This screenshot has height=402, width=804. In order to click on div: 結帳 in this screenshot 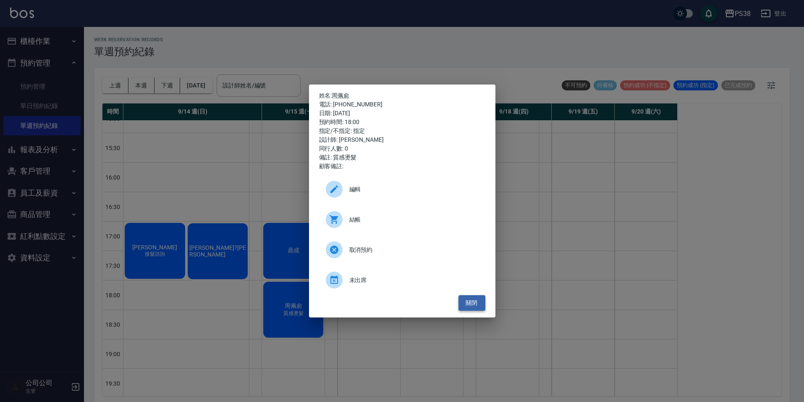, I will do `click(402, 219)`.